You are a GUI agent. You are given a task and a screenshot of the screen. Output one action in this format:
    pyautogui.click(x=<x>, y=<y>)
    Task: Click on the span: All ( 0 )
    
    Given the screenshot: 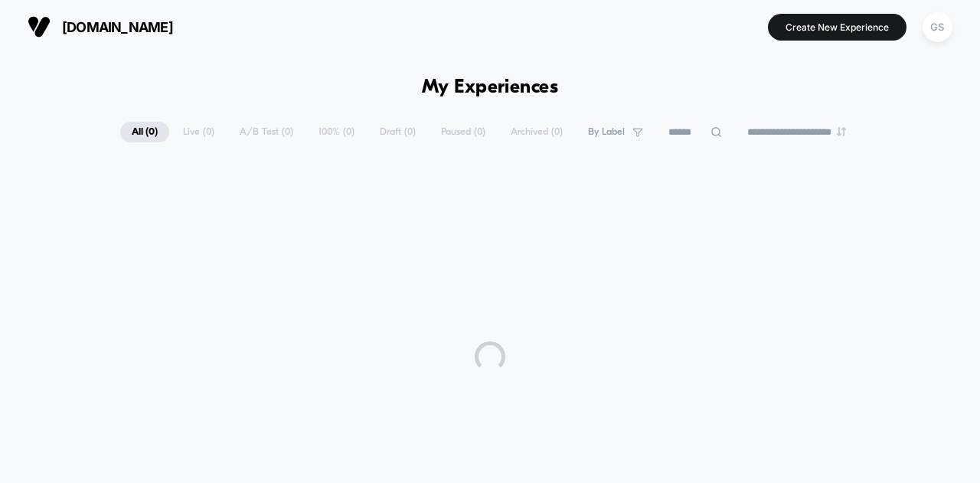 What is the action you would take?
    pyautogui.click(x=145, y=132)
    